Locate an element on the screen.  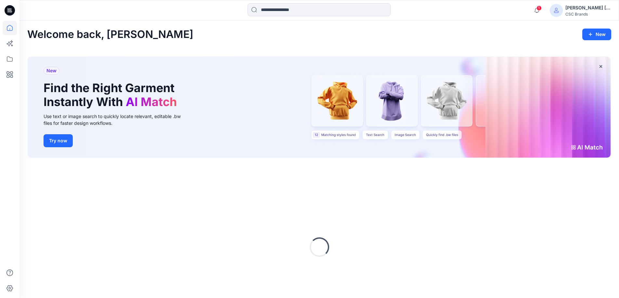
div: Use text or image search to quickly locate relevant, editable .bw files for faster design workflows. is located at coordinates (117, 120).